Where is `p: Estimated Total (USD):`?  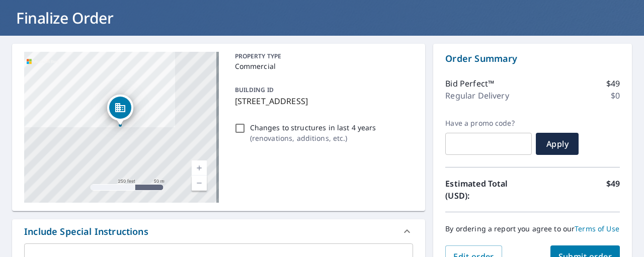 p: Estimated Total (USD): is located at coordinates (489, 190).